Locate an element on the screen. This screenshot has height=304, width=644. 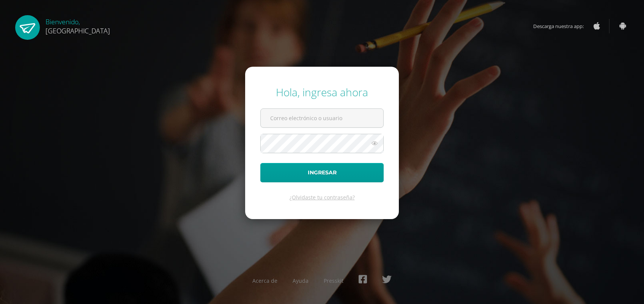
a: Presskit is located at coordinates (334, 280).